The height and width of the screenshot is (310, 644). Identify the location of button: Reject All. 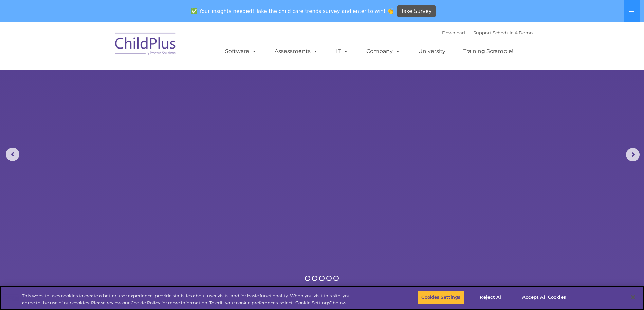
(491, 297).